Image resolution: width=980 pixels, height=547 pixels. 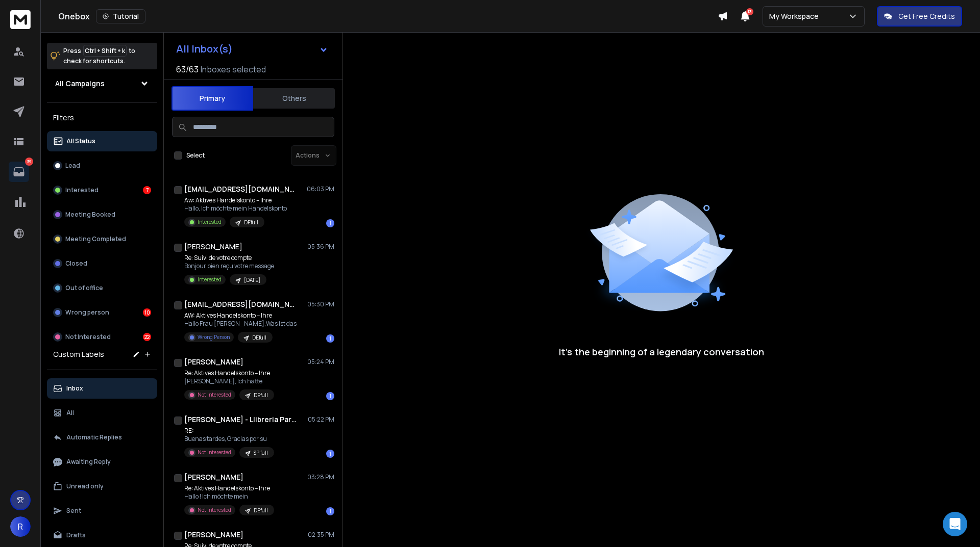 I want to click on h3: Inboxes selected, so click(x=234, y=69).